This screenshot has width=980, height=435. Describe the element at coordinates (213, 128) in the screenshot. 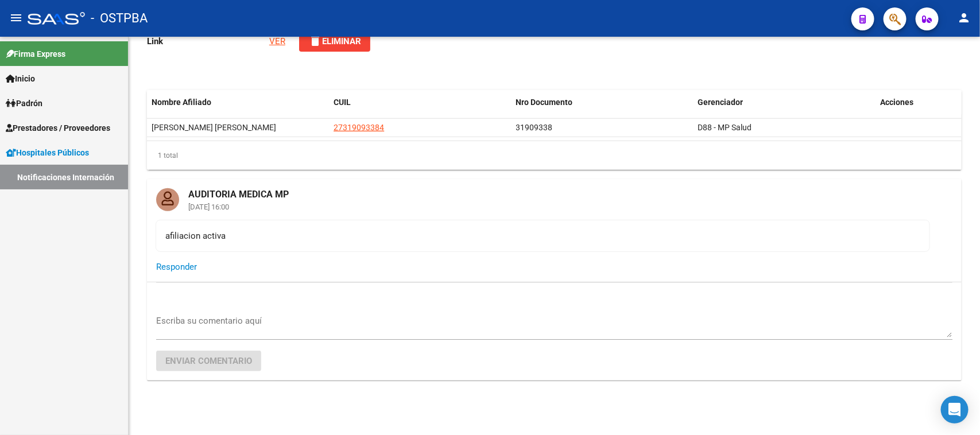

I see `span: PORTILLO SANDRA OFELIA` at that location.